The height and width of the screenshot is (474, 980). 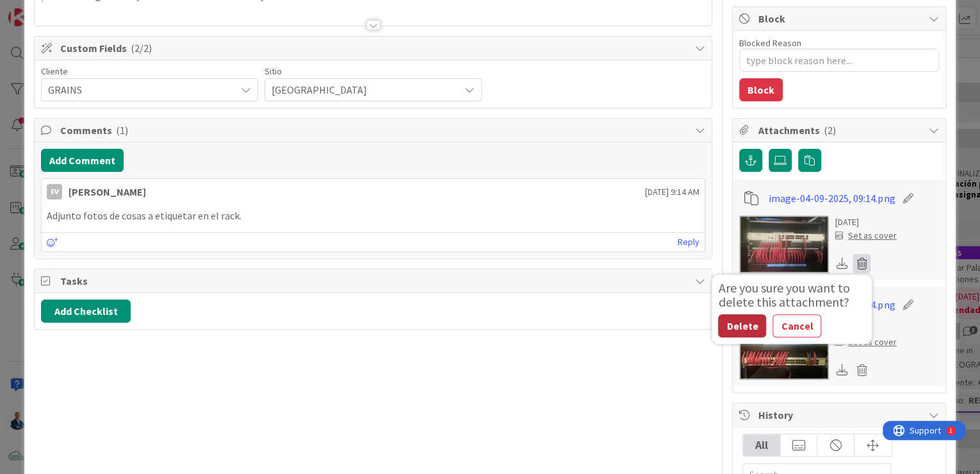 What do you see at coordinates (68, 10) in the screenshot?
I see `div: 1` at bounding box center [68, 10].